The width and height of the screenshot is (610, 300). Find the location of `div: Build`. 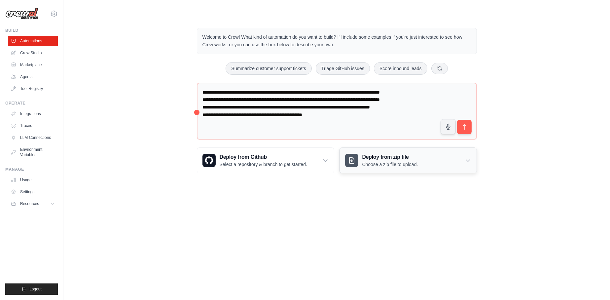

div: Build is located at coordinates (31, 30).